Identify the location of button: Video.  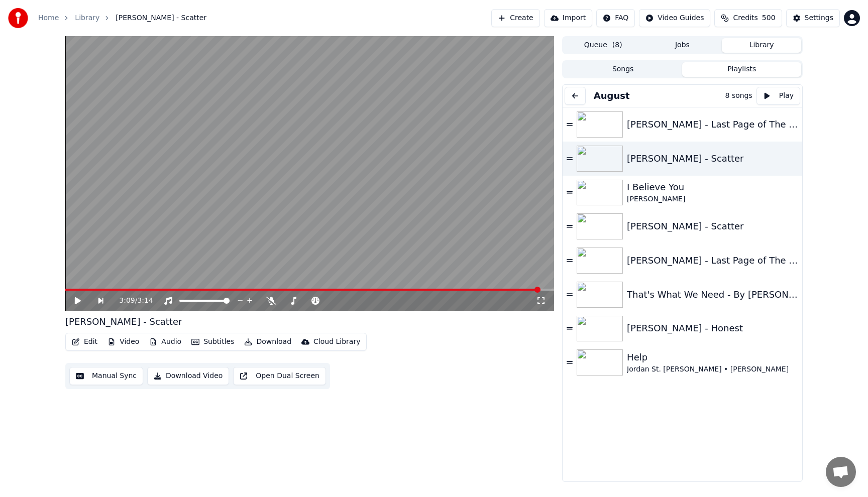
(123, 342).